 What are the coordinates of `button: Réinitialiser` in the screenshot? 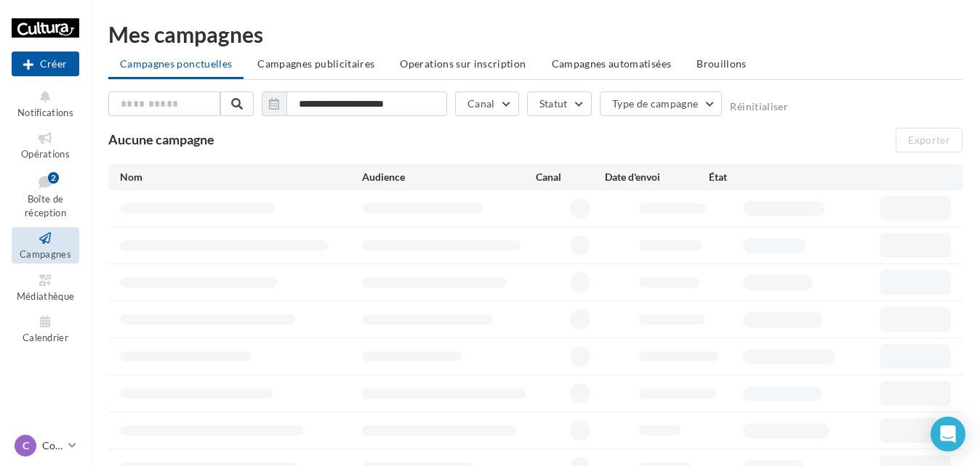 It's located at (760, 106).